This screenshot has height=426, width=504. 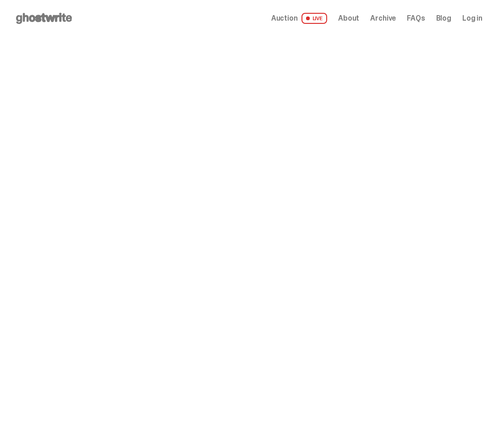 I want to click on a: About, so click(x=349, y=18).